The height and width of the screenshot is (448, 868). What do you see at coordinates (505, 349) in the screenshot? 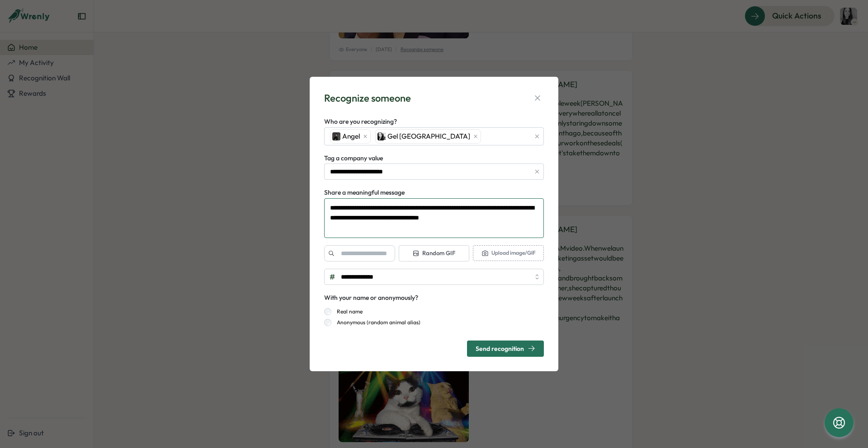
I see `button: Send recognition` at bounding box center [505, 349].